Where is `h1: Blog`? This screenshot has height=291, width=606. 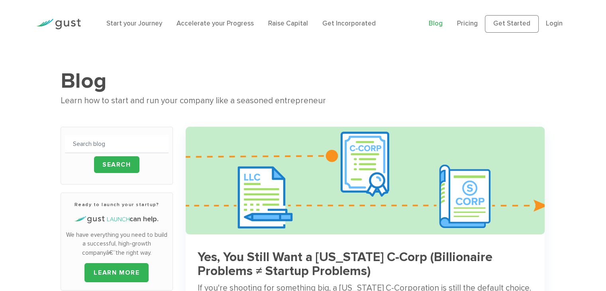
h1: Blog is located at coordinates (303, 81).